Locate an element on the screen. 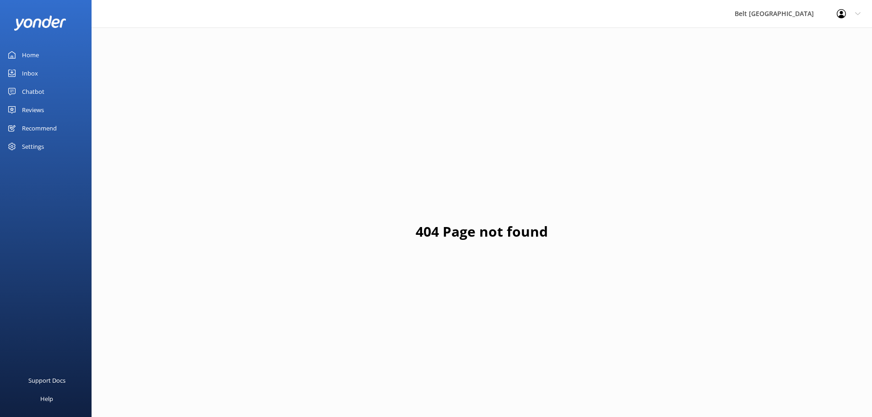  div: Chatbot is located at coordinates (33, 92).